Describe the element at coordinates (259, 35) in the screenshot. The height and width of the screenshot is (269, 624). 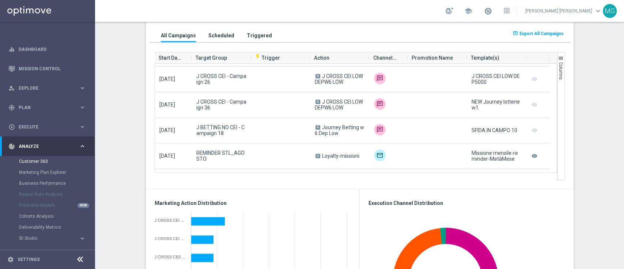
I see `button: Triggered` at that location.